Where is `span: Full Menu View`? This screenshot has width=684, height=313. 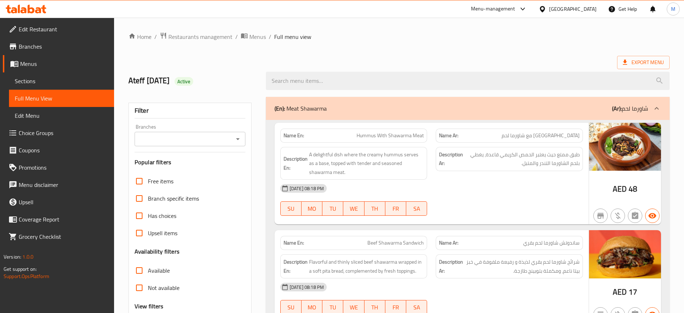 span: Full Menu View is located at coordinates (62, 98).